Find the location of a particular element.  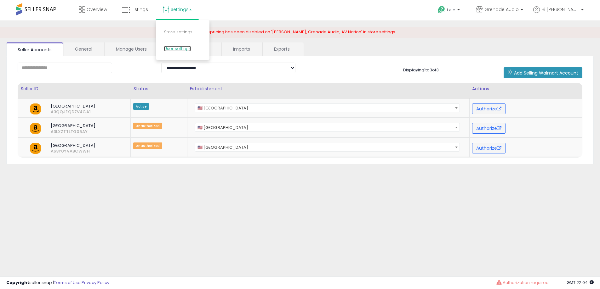

span: Overview is located at coordinates (97, 9).